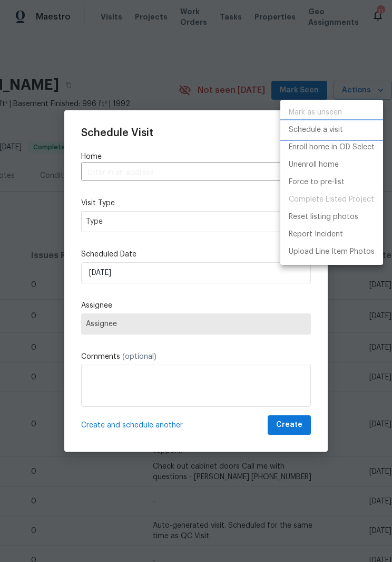 The image size is (392, 562). What do you see at coordinates (314, 165) in the screenshot?
I see `p: Unenroll home` at bounding box center [314, 165].